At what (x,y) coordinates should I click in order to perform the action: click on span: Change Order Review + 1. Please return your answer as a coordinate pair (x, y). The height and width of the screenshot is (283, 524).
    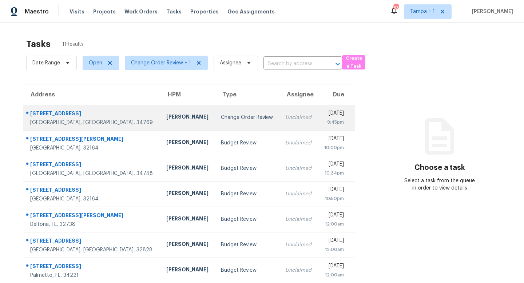
    Looking at the image, I should click on (161, 63).